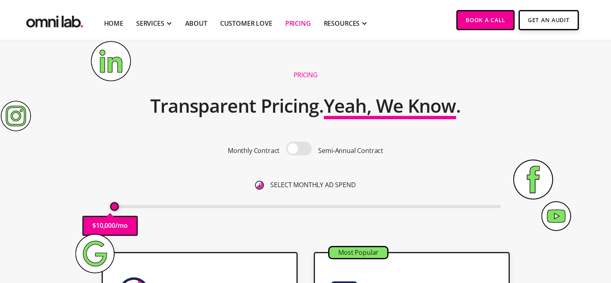 The image size is (611, 283). Describe the element at coordinates (306, 106) in the screenshot. I see `h2: Transparent Pricing. .` at that location.